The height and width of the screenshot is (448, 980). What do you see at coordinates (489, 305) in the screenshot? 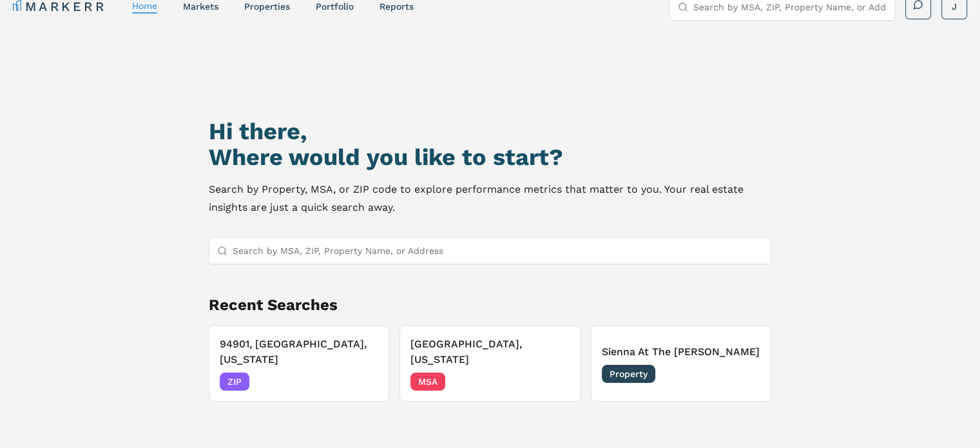
I see `h2: Recent Searches` at bounding box center [489, 305].